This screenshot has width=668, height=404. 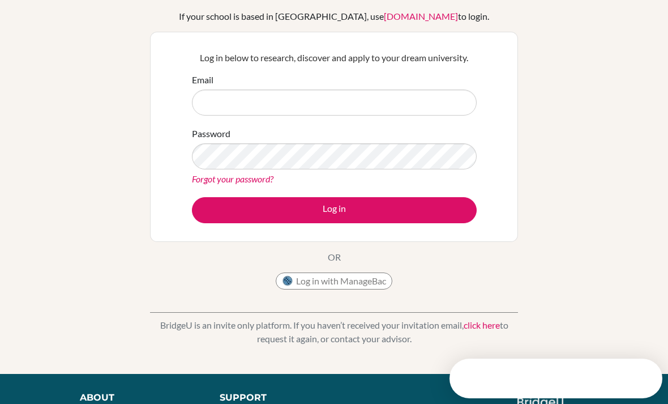 What do you see at coordinates (203, 80) in the screenshot?
I see `label: Email` at bounding box center [203, 80].